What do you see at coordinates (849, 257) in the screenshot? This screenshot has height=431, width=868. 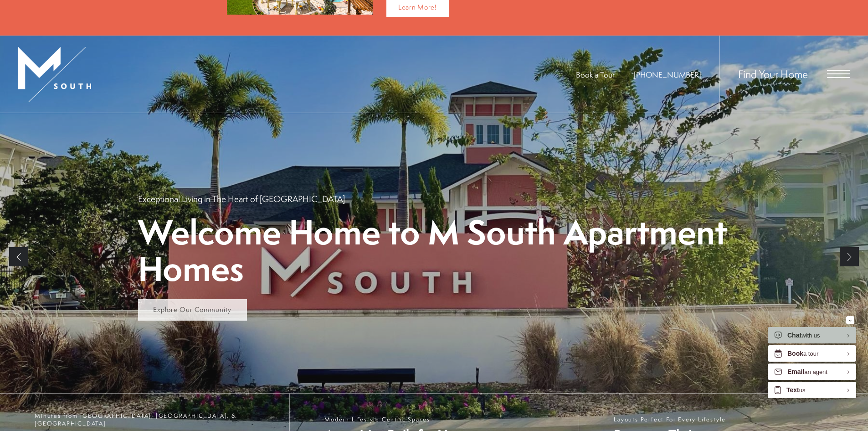 I see `a: Next` at bounding box center [849, 257].